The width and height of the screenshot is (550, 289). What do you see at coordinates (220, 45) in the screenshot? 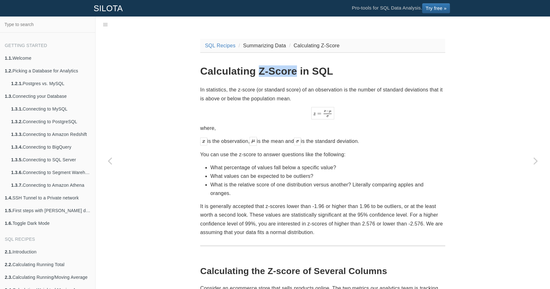
I see `a: SQL Recipes` at bounding box center [220, 45].